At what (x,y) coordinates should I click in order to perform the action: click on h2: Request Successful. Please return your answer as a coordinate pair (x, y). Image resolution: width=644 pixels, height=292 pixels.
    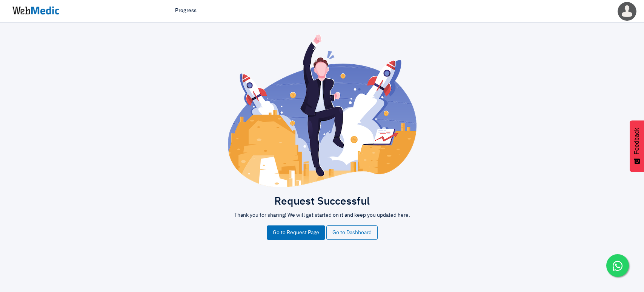
    Looking at the image, I should click on (322, 202).